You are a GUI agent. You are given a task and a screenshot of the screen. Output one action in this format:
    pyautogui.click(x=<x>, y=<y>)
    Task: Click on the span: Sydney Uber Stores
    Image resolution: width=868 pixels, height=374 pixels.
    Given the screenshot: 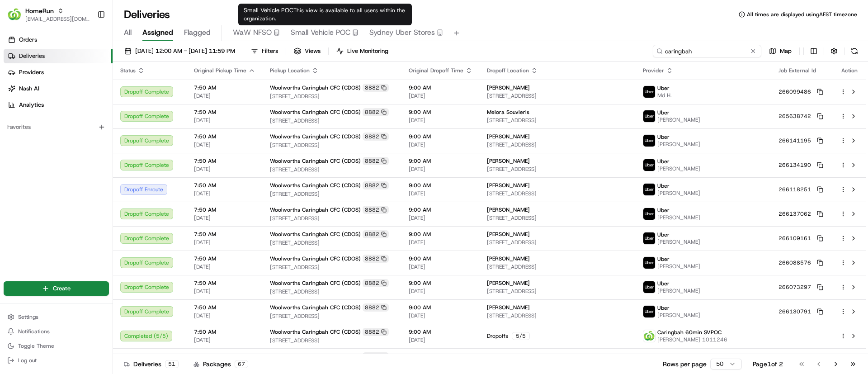 What is the action you would take?
    pyautogui.click(x=402, y=32)
    